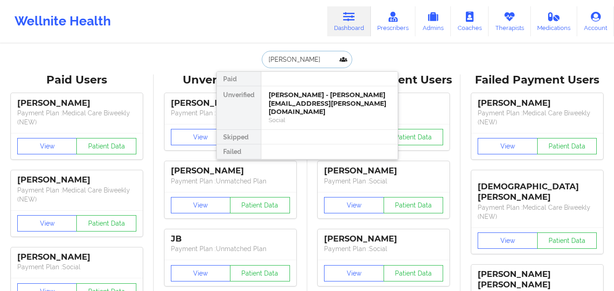 The height and width of the screenshot is (291, 614). What do you see at coordinates (239, 137) in the screenshot?
I see `div: Skipped` at bounding box center [239, 137].